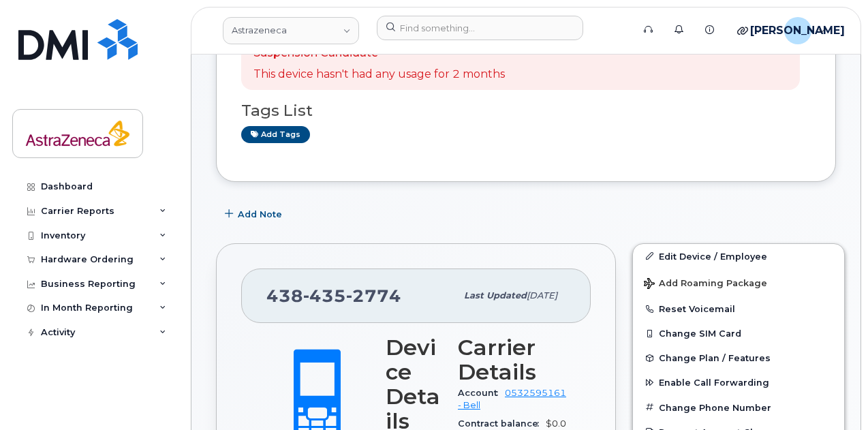 The height and width of the screenshot is (430, 868). What do you see at coordinates (324, 295) in the screenshot?
I see `span: 435` at bounding box center [324, 295].